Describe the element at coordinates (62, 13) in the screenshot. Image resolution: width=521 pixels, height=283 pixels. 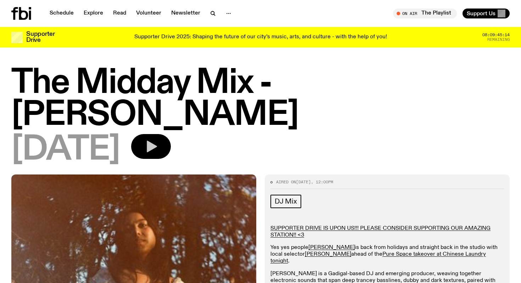
I see `a: Schedule` at that location.